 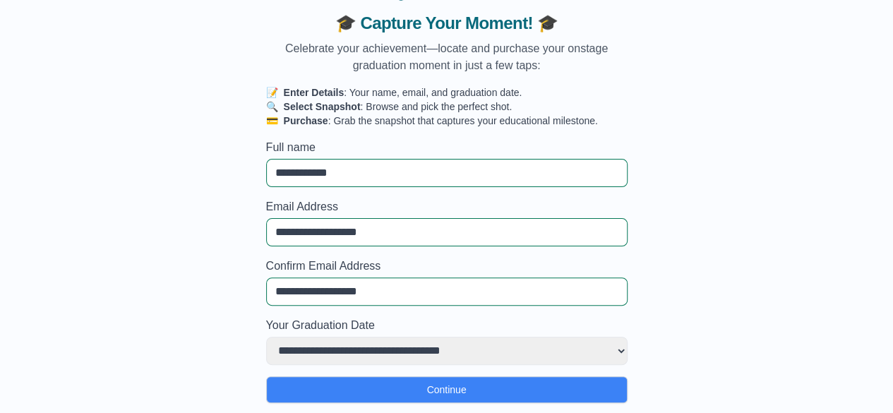 What do you see at coordinates (447, 92) in the screenshot?
I see `p: : Your name, email, and graduation date.` at bounding box center [447, 92].